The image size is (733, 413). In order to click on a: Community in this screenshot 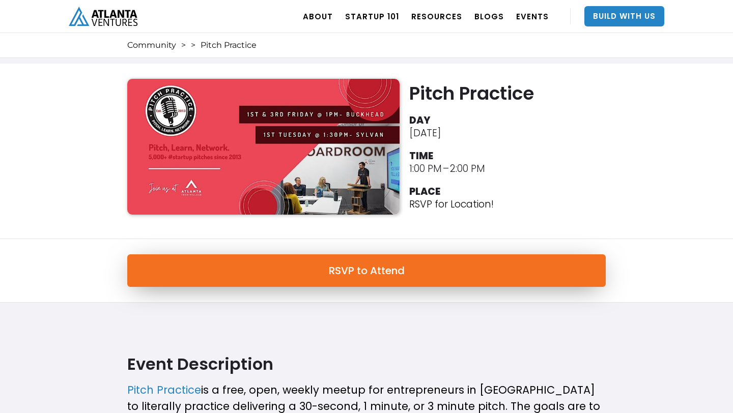, I will do `click(152, 45)`.